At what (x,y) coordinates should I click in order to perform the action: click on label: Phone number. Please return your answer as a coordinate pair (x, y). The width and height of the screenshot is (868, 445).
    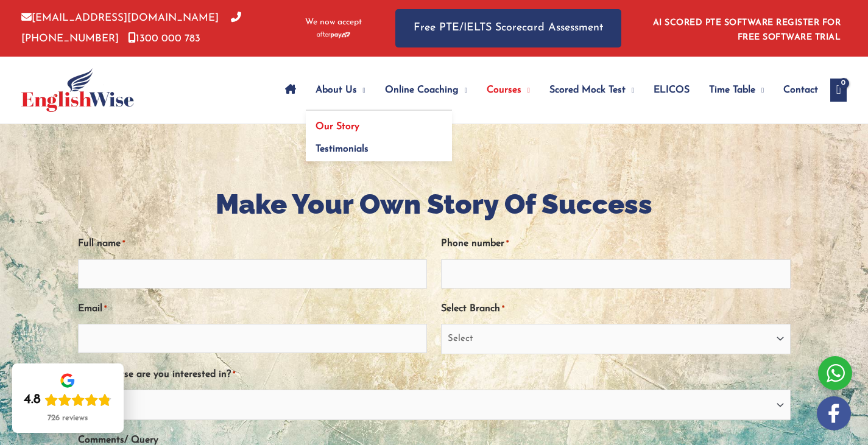
    Looking at the image, I should click on (474, 244).